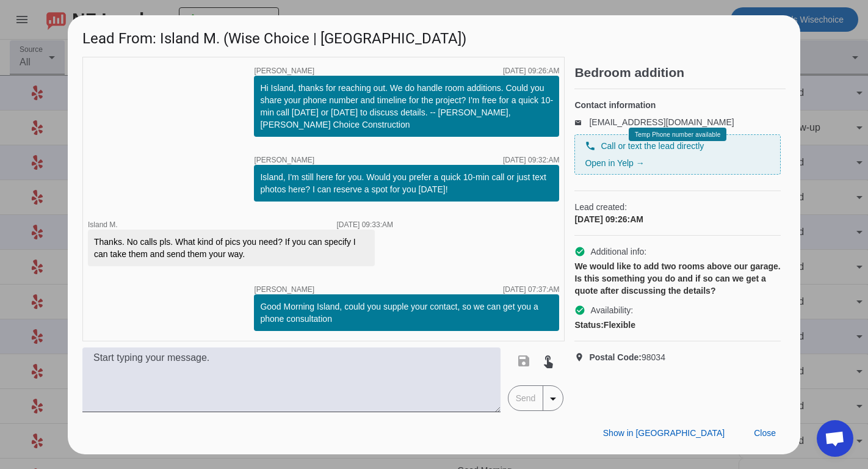  What do you see at coordinates (678, 325) in the screenshot?
I see `div: Flexible` at bounding box center [678, 325].